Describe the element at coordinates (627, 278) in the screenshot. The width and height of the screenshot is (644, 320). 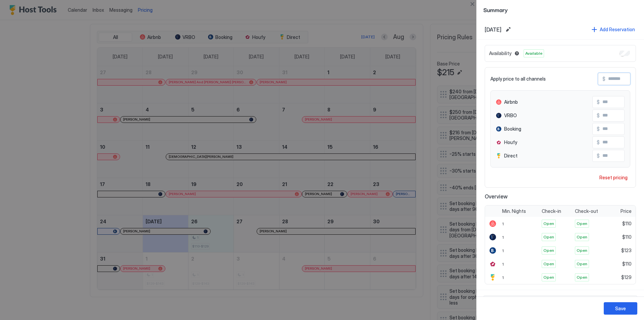
I see `span: $129` at that location.